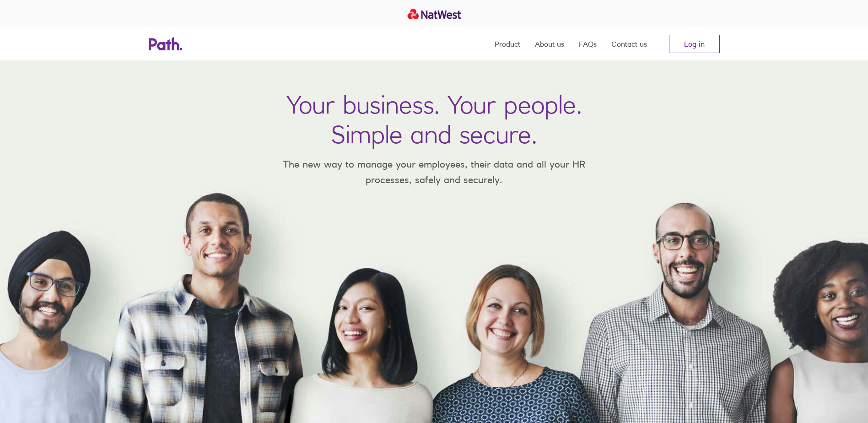 The image size is (868, 423). I want to click on a: Log in, so click(694, 44).